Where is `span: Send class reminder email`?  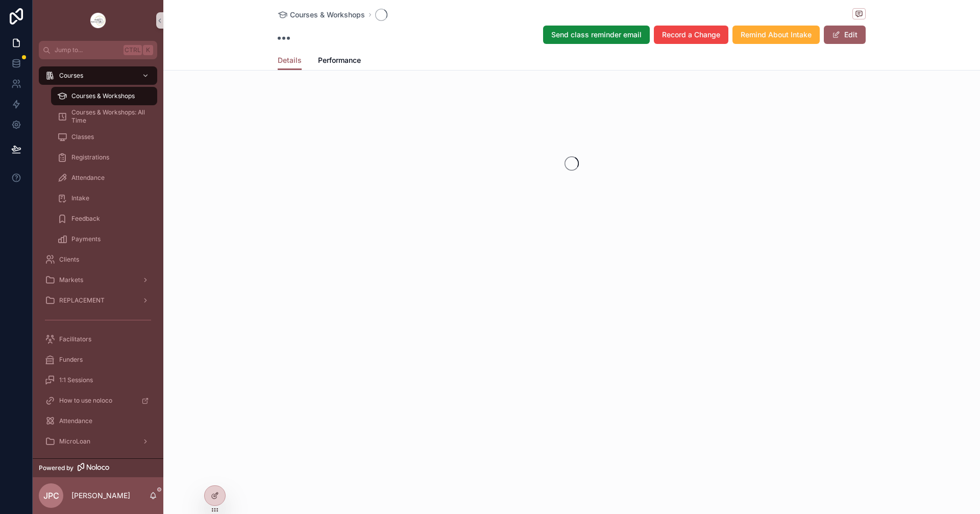
span: Send class reminder email is located at coordinates (597, 34).